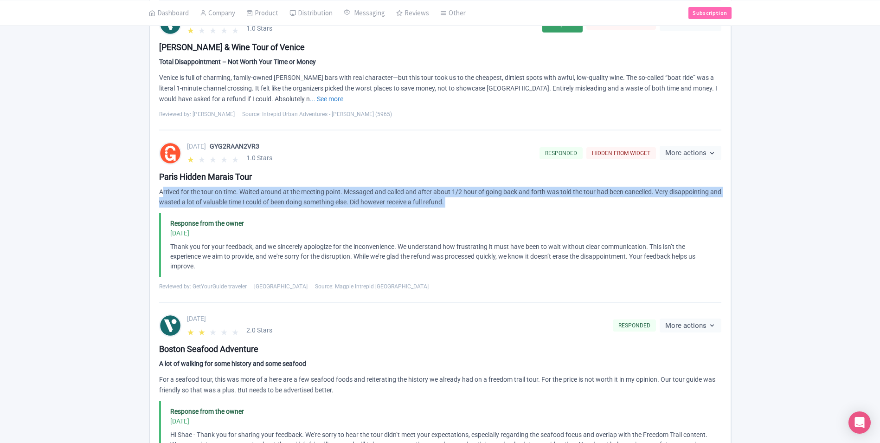  I want to click on div: HIDDEN FROM WIDGET, so click(621, 153).